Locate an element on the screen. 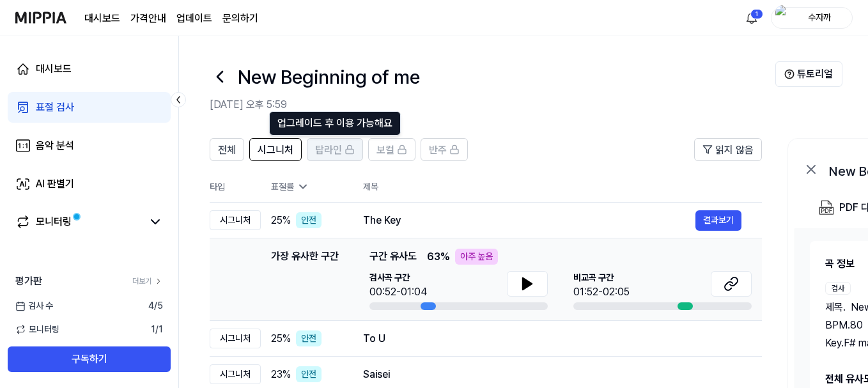 Image resolution: width=868 pixels, height=388 pixels. span: 시그니처 is located at coordinates (276, 150).